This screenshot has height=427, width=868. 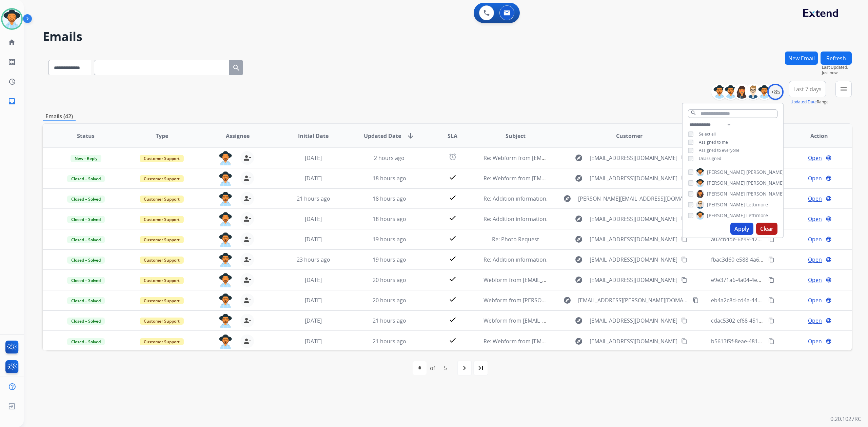 I want to click on button: Last 7 days, so click(x=807, y=89).